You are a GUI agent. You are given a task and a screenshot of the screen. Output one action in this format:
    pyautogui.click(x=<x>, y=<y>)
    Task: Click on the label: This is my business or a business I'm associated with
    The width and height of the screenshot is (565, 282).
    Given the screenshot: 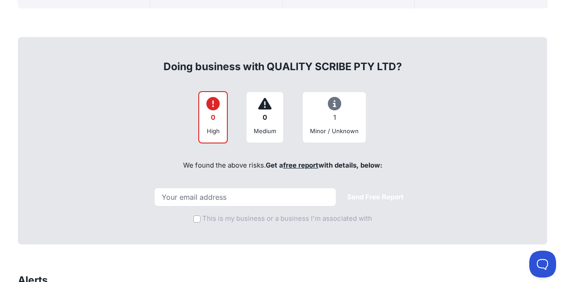 What is the action you would take?
    pyautogui.click(x=287, y=218)
    